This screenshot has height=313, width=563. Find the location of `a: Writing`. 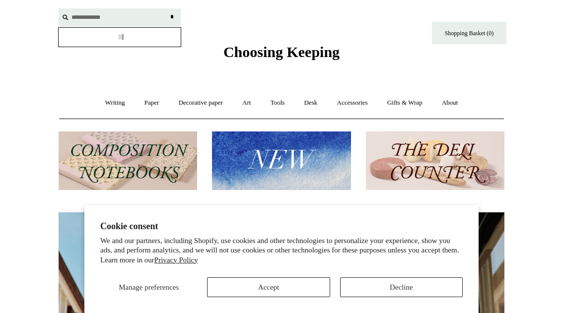

a: Writing is located at coordinates (115, 103).